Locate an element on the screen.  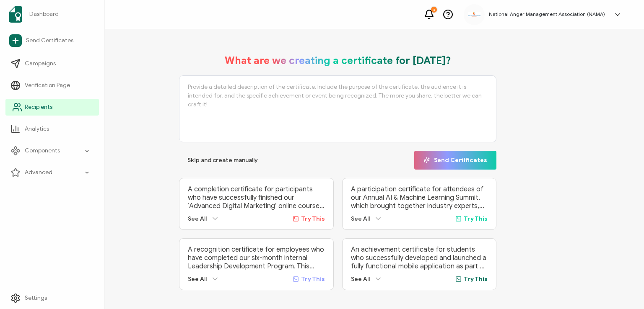
button: Send Certificates is located at coordinates (455, 160).